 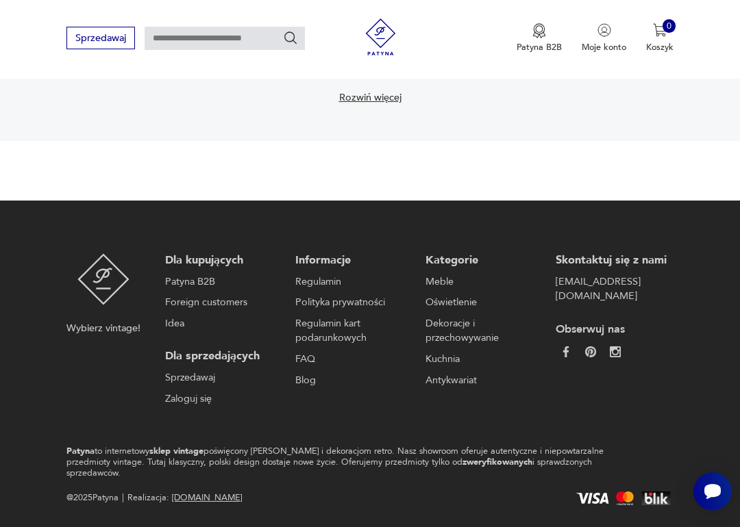 I want to click on a: Ikona medaluPatyna B2B, so click(x=539, y=38).